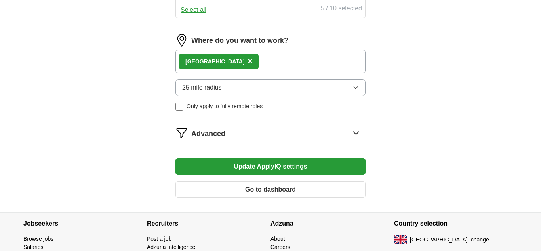 This screenshot has width=541, height=251. Describe the element at coordinates (270, 87) in the screenshot. I see `button: 25 mile radius` at that location.